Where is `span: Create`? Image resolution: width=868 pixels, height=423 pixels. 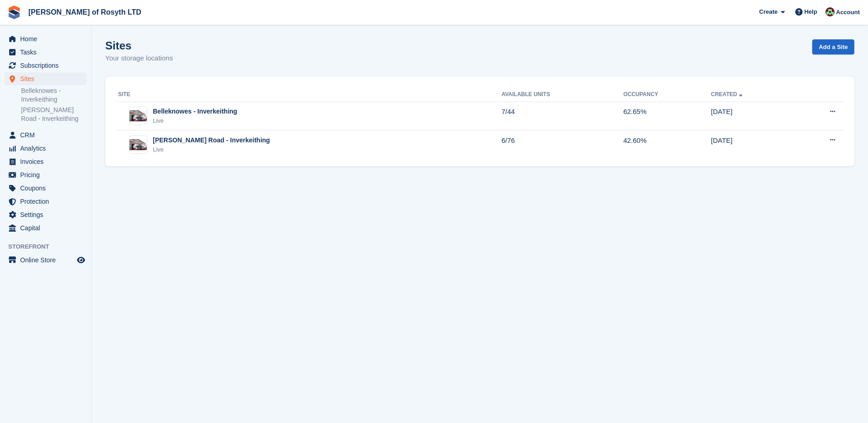 span: Create is located at coordinates (768, 12).